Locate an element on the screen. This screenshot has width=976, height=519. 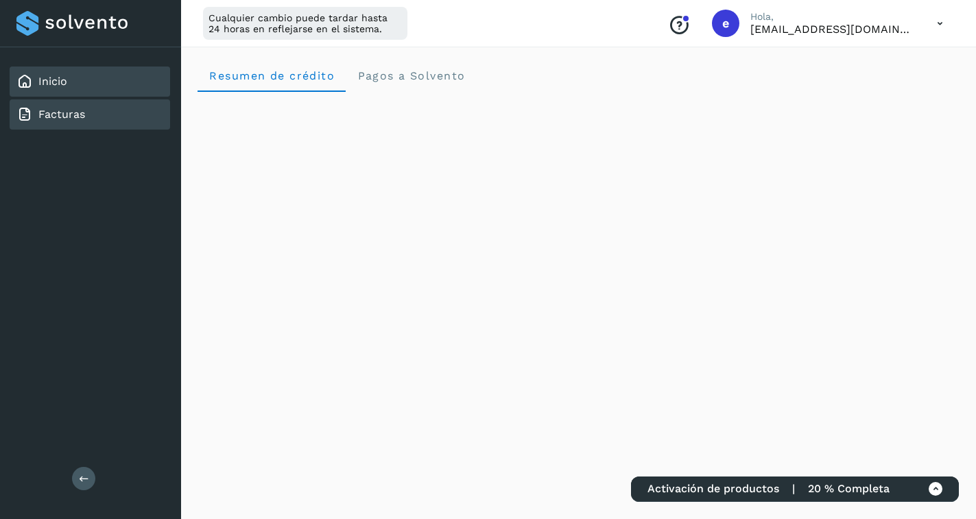
div: Facturas is located at coordinates (90, 115).